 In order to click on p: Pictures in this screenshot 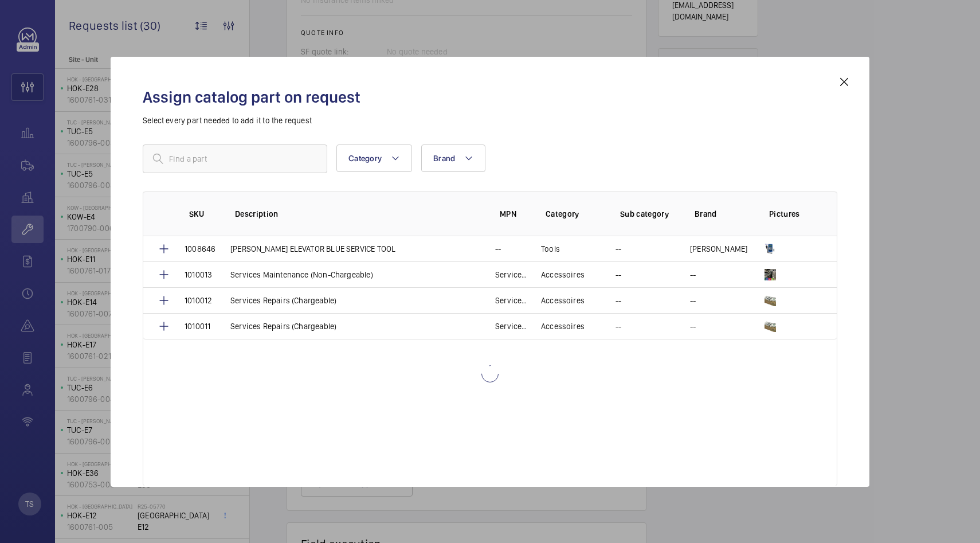, I will do `click(791, 213)`.